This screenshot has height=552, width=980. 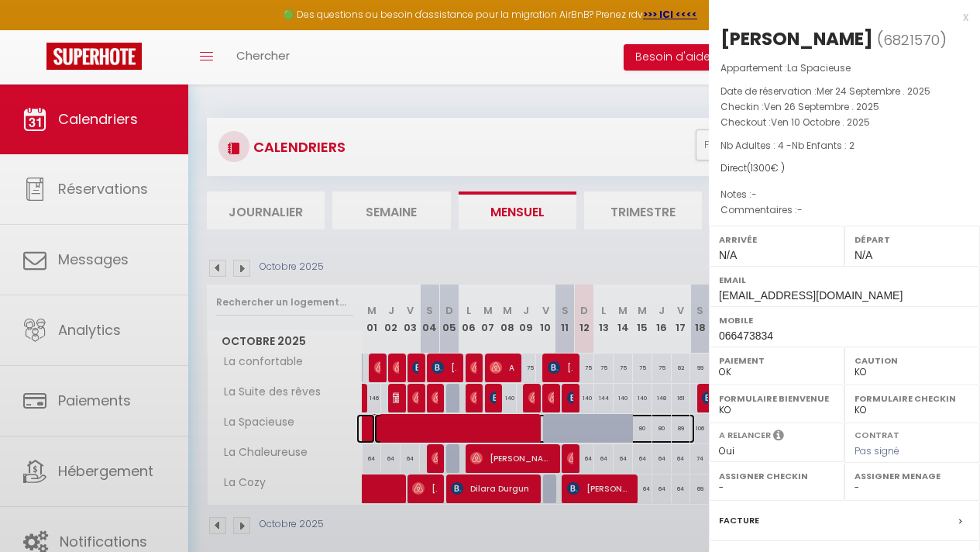 What do you see at coordinates (775, 476) in the screenshot?
I see `label: Assigner Checkin` at bounding box center [775, 476].